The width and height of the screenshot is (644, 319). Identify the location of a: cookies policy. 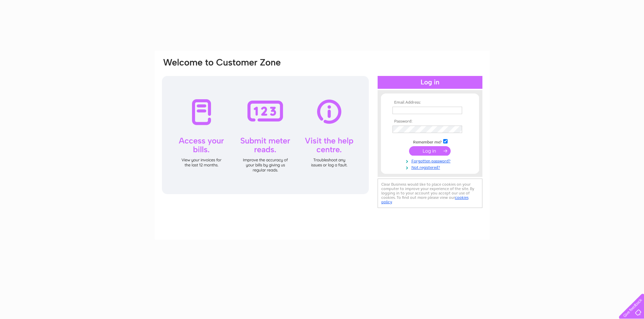
(425, 200).